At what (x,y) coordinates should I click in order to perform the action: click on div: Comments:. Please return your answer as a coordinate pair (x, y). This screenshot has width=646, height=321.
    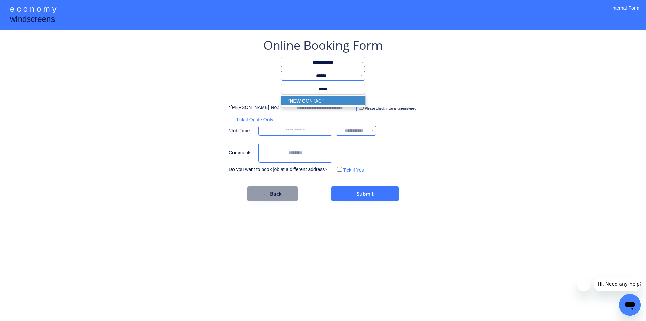
    Looking at the image, I should click on (242, 153).